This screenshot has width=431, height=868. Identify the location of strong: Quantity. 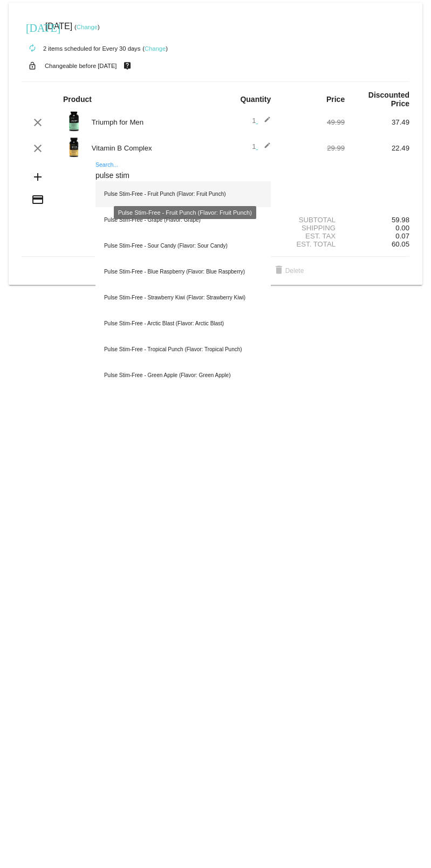
(255, 99).